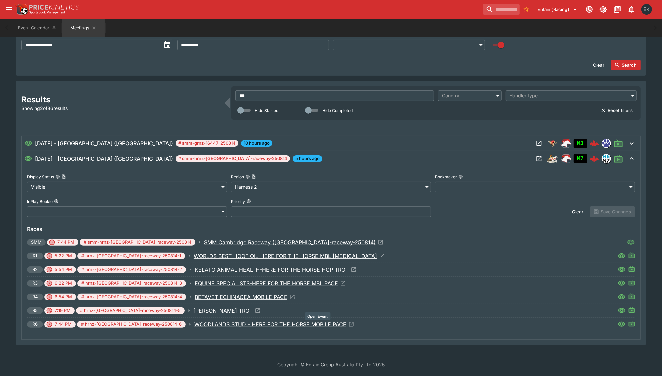  What do you see at coordinates (565, 143) in the screenshot?
I see `img: racing.png` at bounding box center [565, 143].